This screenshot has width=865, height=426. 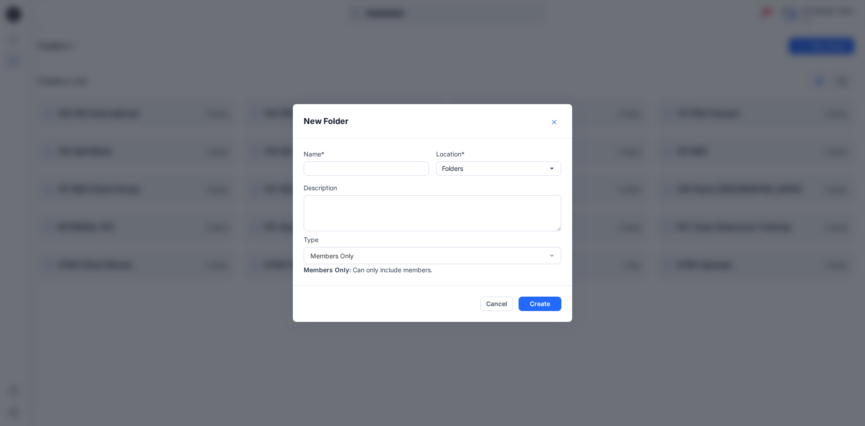 What do you see at coordinates (366, 154) in the screenshot?
I see `p: Name*` at bounding box center [366, 154].